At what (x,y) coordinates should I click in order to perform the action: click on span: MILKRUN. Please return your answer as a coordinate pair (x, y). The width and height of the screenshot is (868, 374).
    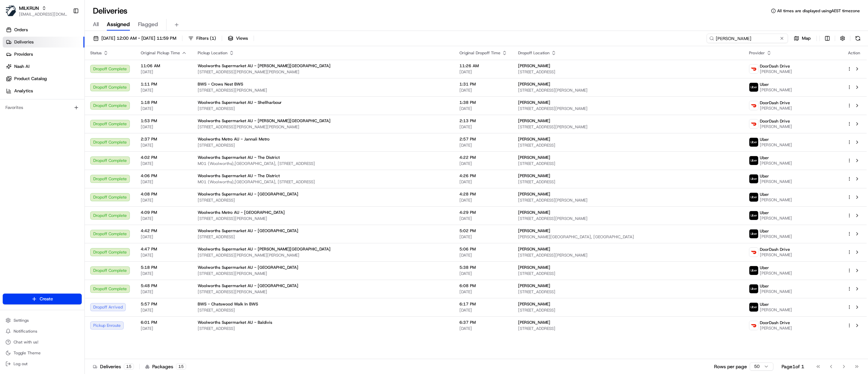
    Looking at the image, I should click on (29, 8).